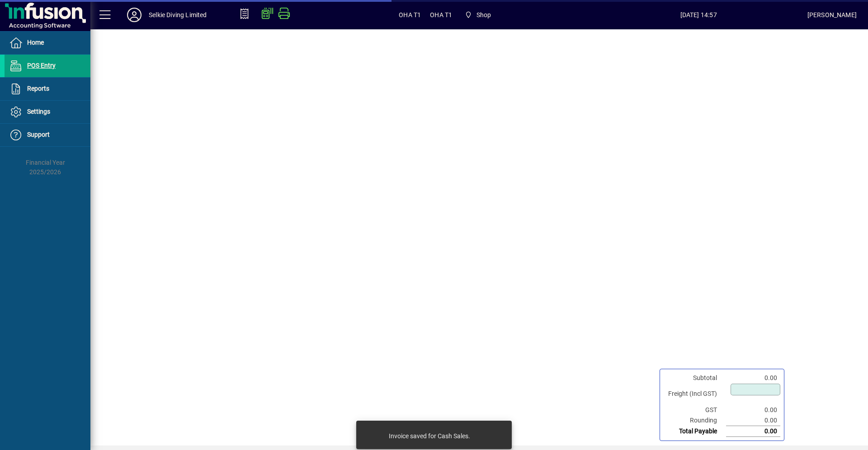  Describe the element at coordinates (39, 135) in the screenshot. I see `span: Support` at that location.